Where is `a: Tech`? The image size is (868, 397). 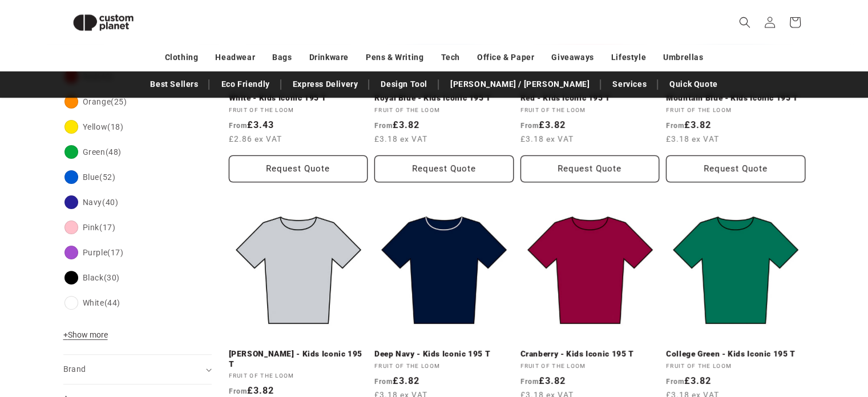 a: Tech is located at coordinates (450, 57).